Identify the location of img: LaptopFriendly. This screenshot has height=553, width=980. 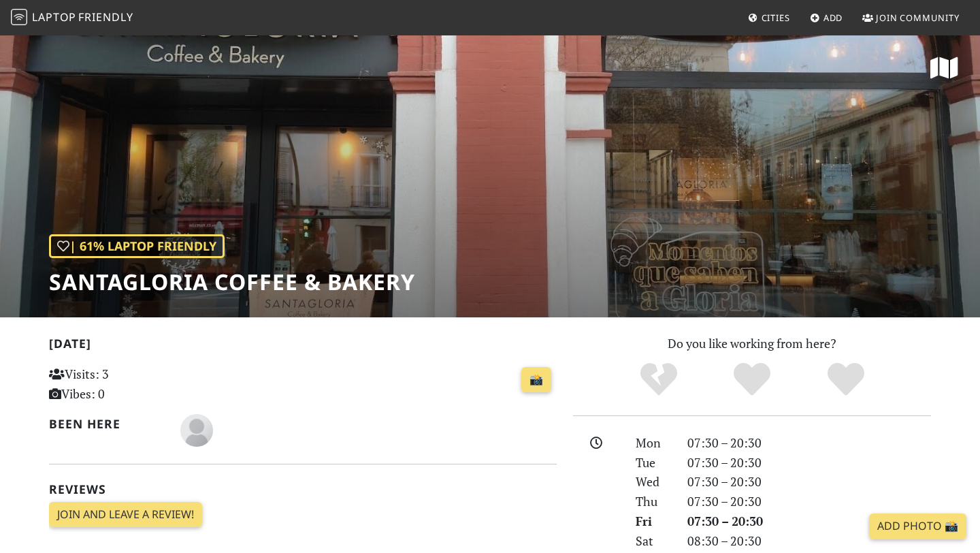
(19, 17).